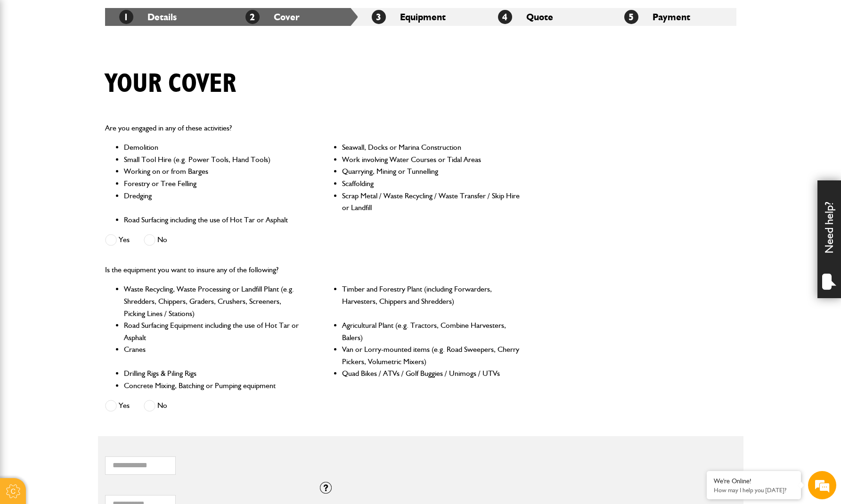 The height and width of the screenshot is (504, 841). What do you see at coordinates (213, 301) in the screenshot?
I see `li: Waste Recycling, Waste Processing or Landfill Plant (e.g. Shredders, Chippers, Graders, Crushers,...` at bounding box center [213, 301].